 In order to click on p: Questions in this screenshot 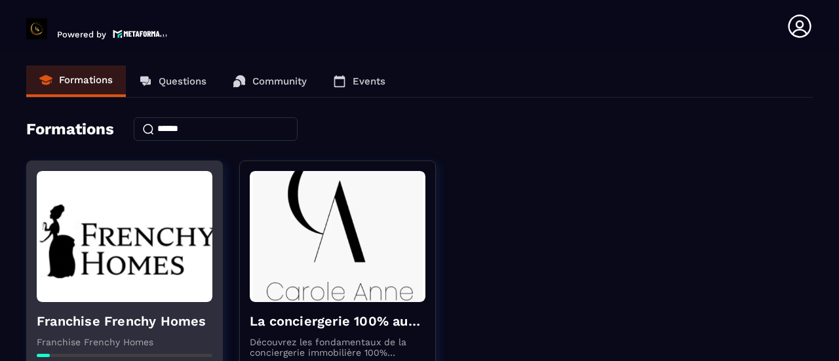, I will do `click(182, 81)`.